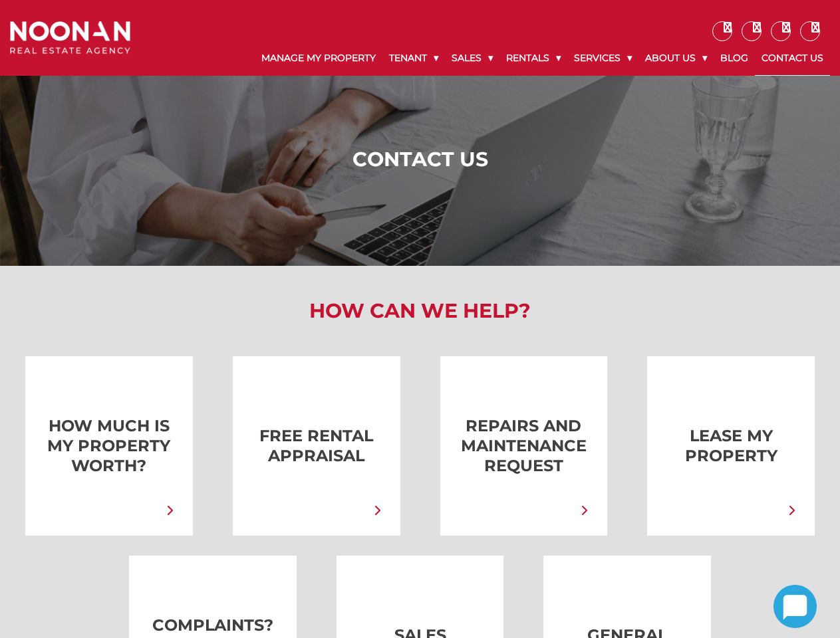  I want to click on a: Tenant, so click(414, 57).